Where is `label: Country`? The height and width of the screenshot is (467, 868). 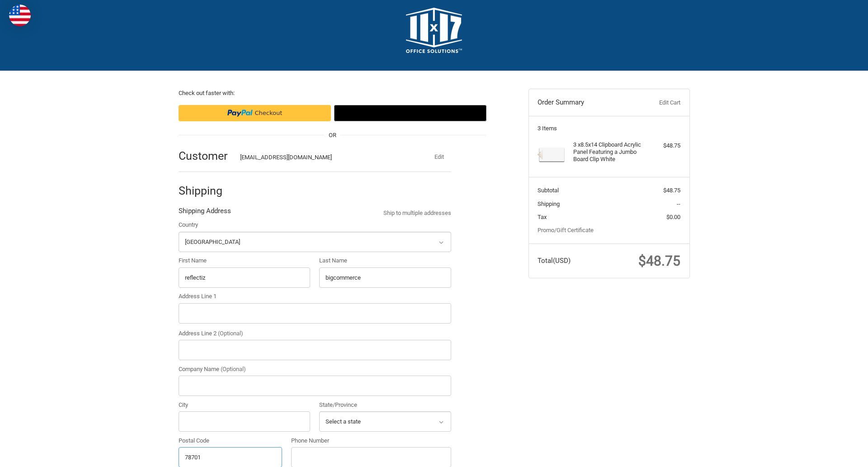 label: Country is located at coordinates (315, 225).